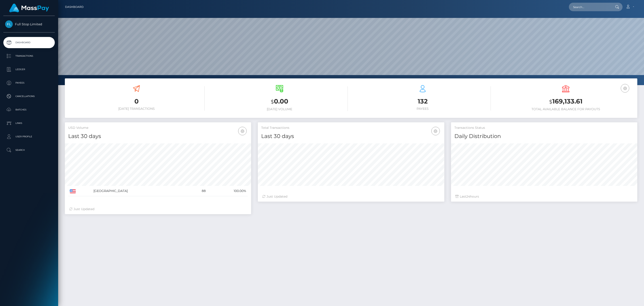 This screenshot has height=306, width=644. I want to click on p: Cancellations, so click(29, 96).